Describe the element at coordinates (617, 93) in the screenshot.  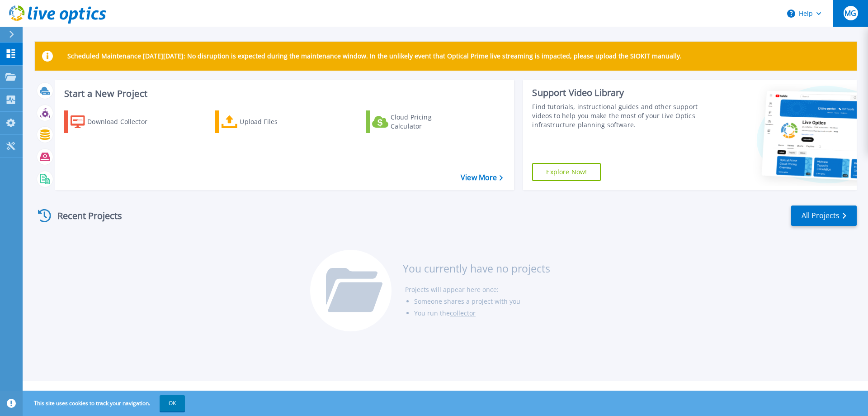
I see `div: Support Video Library` at that location.